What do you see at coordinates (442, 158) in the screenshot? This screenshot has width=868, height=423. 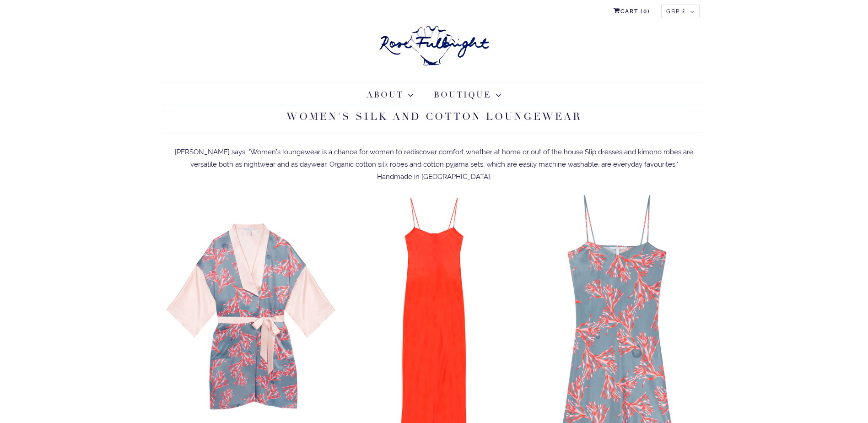 I see `span: Slip dresses and kimono robes are versatile both as nightwear and as daywear. Organic cotton silk...` at bounding box center [442, 158].